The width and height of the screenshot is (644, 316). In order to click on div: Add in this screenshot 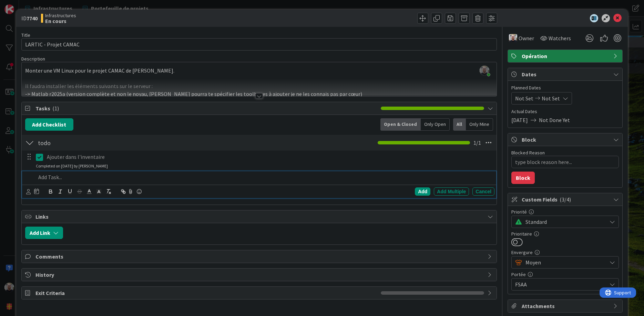, I will do `click(422, 192)`.